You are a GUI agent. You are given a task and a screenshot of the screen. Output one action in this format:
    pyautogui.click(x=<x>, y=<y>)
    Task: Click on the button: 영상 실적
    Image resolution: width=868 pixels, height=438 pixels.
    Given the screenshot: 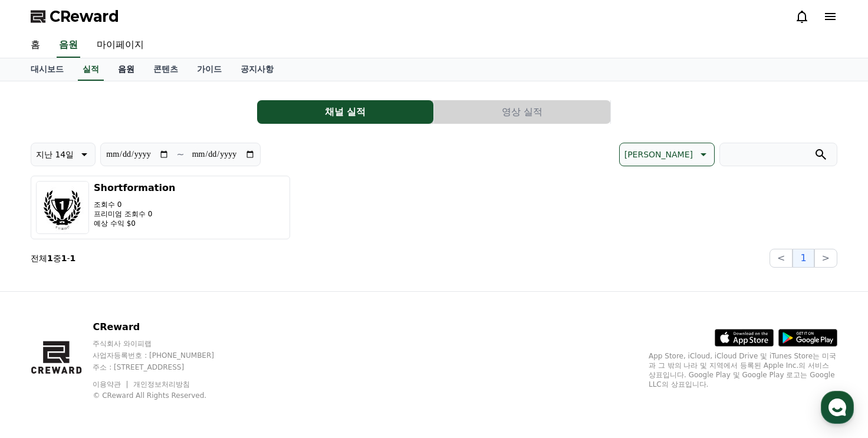 What is the action you would take?
    pyautogui.click(x=522, y=112)
    